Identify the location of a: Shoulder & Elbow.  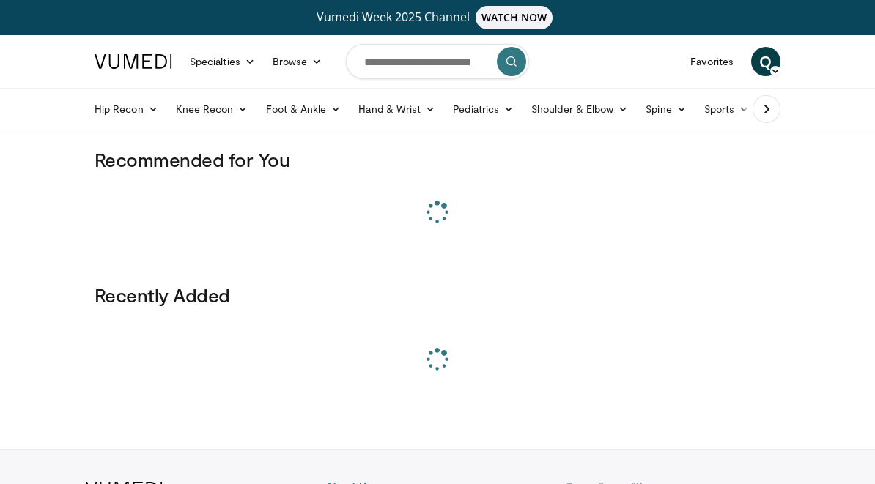
(579, 109).